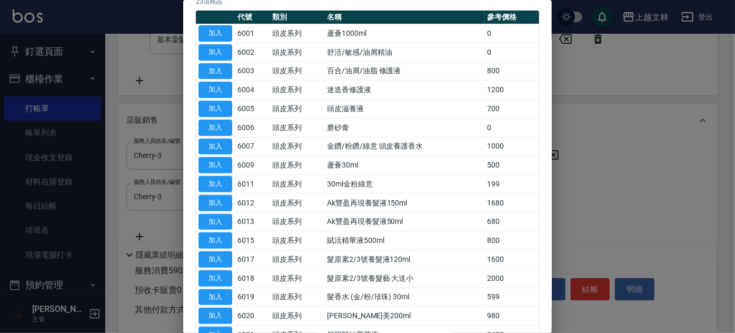  What do you see at coordinates (404, 52) in the screenshot?
I see `td: 舒活/敏感/油屑精油` at bounding box center [404, 52].